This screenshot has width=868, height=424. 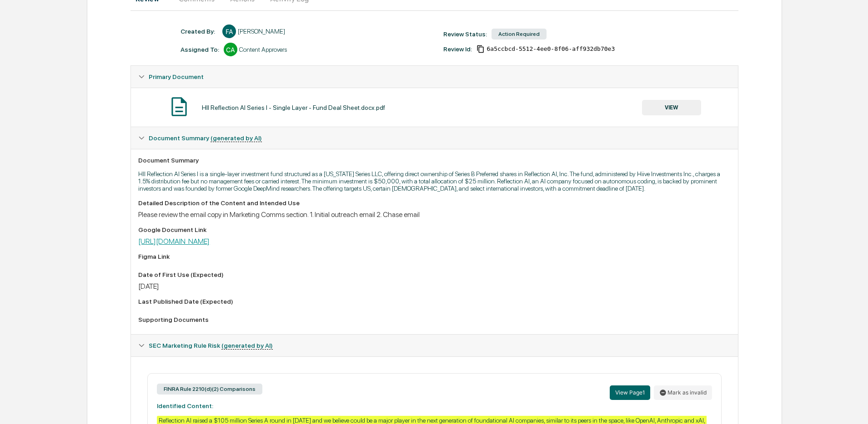 I want to click on button: Mark as invalid, so click(x=683, y=393).